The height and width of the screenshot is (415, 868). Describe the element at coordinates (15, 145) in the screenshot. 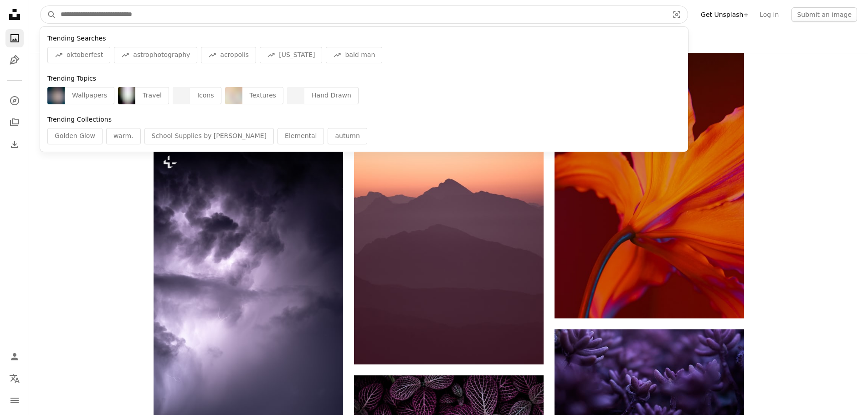

I see `a: Download History` at that location.